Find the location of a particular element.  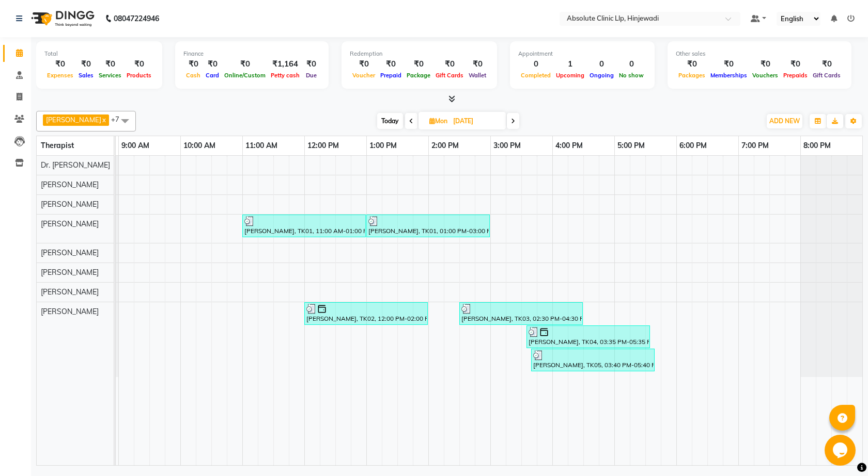

span: Vouchers is located at coordinates (765, 75).